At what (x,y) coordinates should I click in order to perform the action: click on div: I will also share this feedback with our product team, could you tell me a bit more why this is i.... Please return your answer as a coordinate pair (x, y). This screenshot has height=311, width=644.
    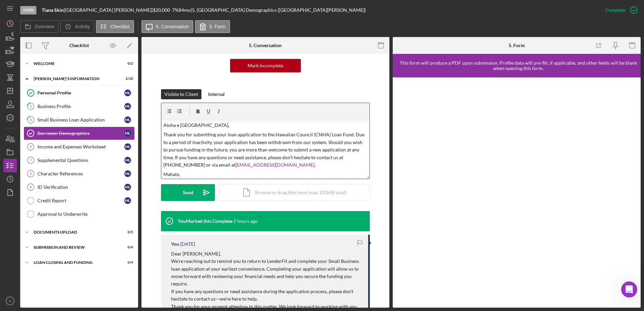
    Looking at the image, I should click on (58, 43).